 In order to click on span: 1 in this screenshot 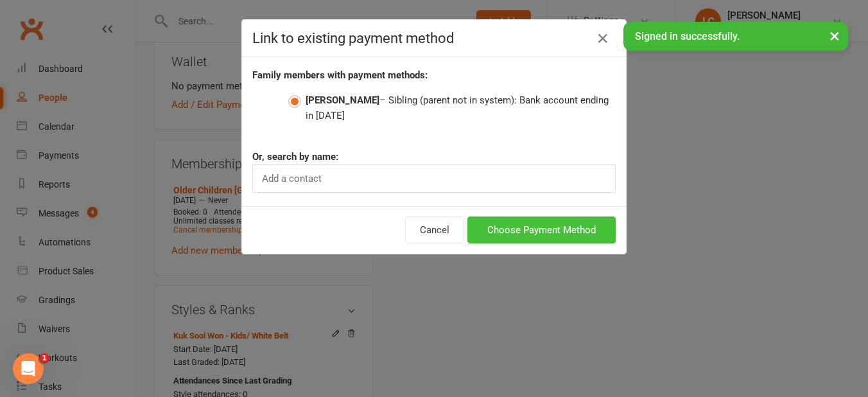, I will do `click(44, 359)`.